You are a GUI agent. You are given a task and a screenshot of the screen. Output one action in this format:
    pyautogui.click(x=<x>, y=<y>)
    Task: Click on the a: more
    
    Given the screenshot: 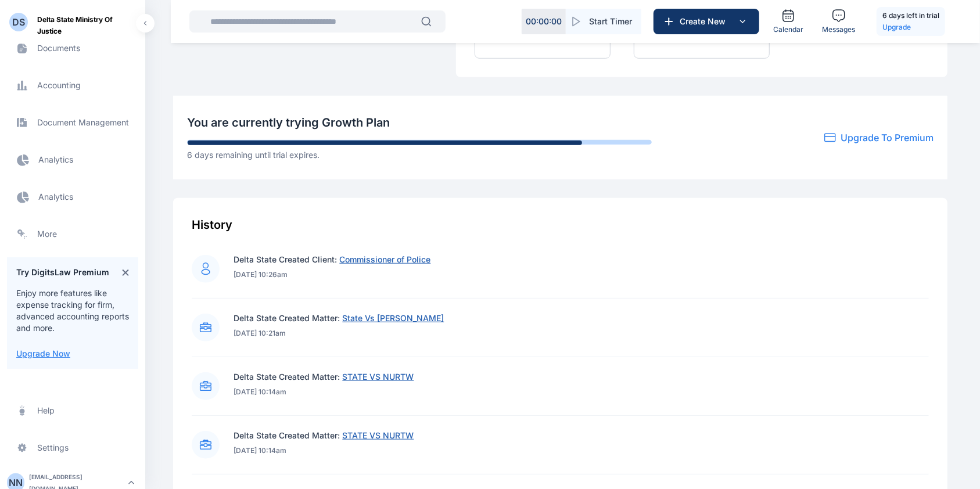 What is the action you would take?
    pyautogui.click(x=73, y=234)
    